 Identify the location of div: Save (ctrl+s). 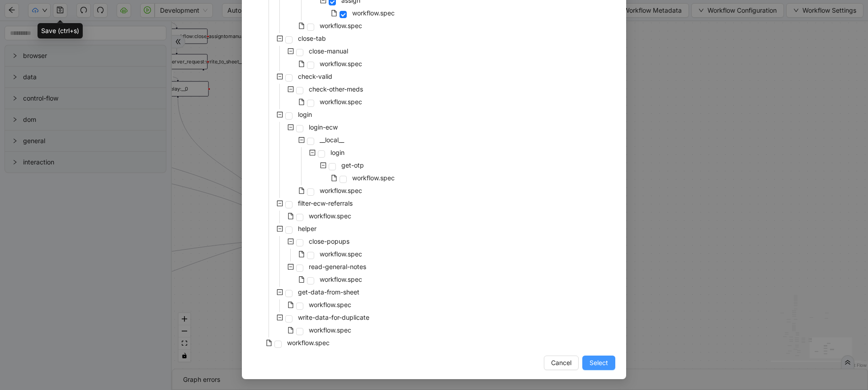
(60, 31).